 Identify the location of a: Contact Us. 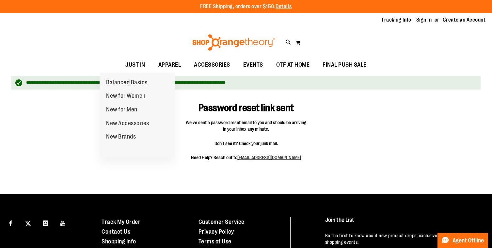
(116, 231).